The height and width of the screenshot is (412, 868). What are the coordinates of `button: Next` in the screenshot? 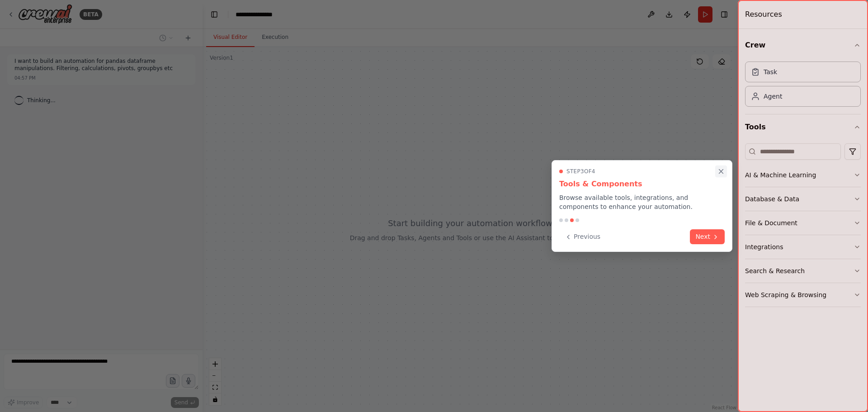 It's located at (707, 237).